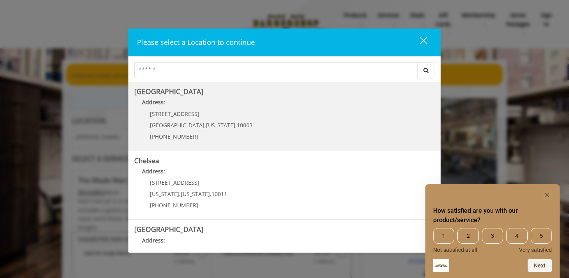 The height and width of the screenshot is (278, 569). What do you see at coordinates (540, 266) in the screenshot?
I see `button: Next question` at bounding box center [540, 266].